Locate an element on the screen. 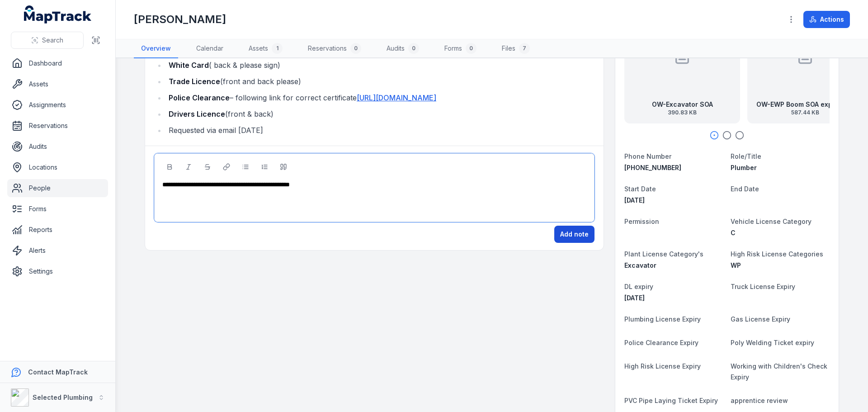  a: Settings is located at coordinates (57, 271).